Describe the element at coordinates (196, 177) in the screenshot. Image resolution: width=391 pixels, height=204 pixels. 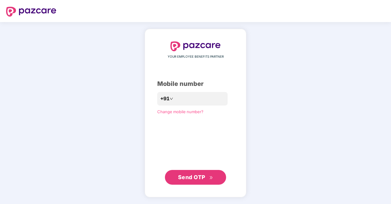
I see `button: Send OTPdouble-right` at that location.